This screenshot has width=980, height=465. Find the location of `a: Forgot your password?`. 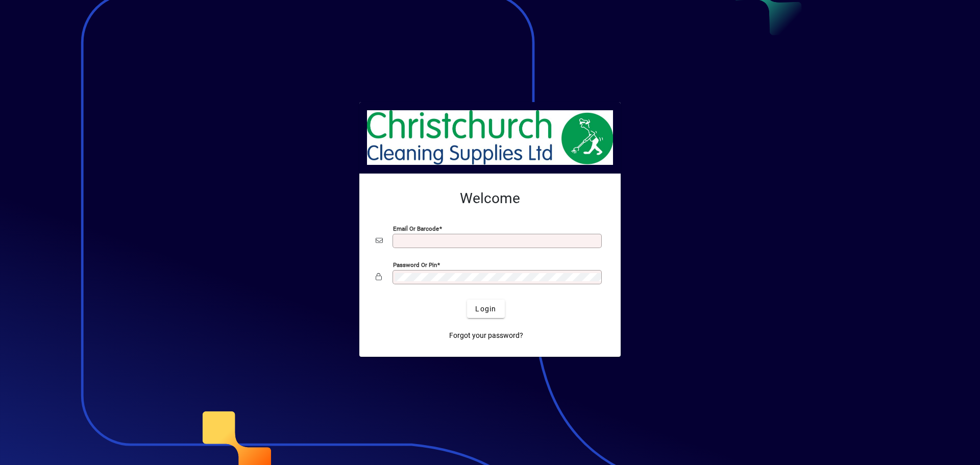

a: Forgot your password? is located at coordinates (486, 335).